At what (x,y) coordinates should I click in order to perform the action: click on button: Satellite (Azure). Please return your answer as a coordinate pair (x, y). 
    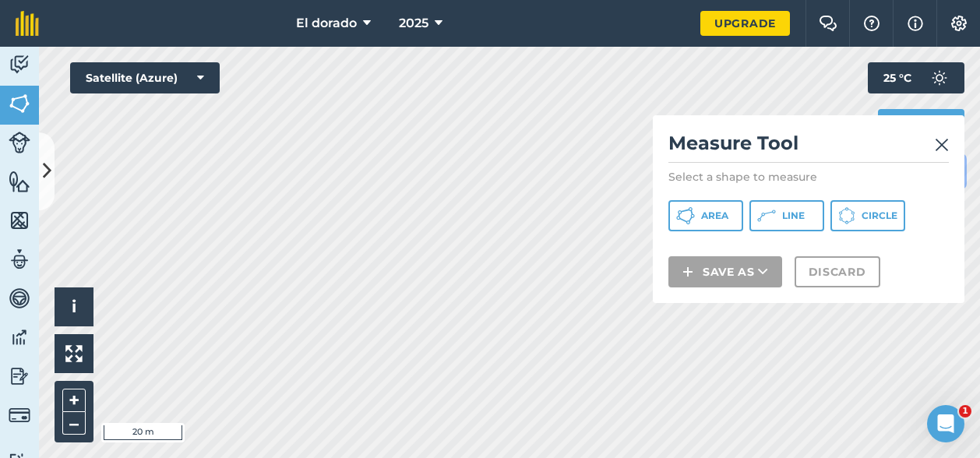
    Looking at the image, I should click on (145, 78).